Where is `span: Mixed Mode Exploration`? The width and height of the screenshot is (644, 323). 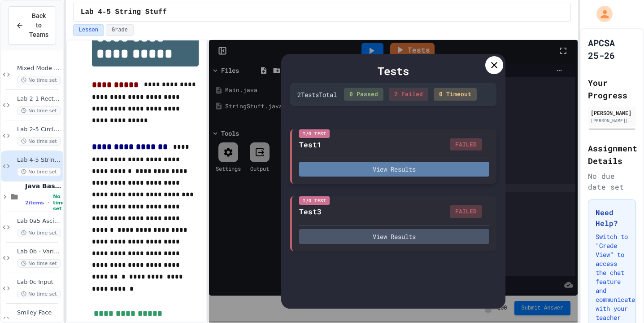 span: Mixed Mode Exploration is located at coordinates (39, 68).